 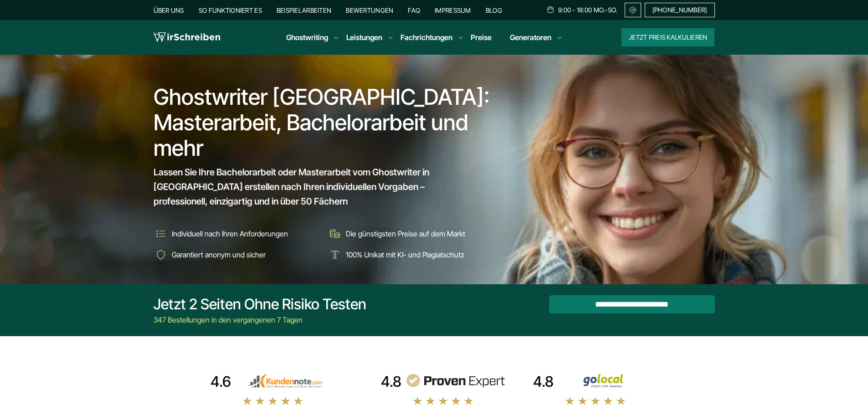 I want to click on img: Email, so click(x=633, y=10).